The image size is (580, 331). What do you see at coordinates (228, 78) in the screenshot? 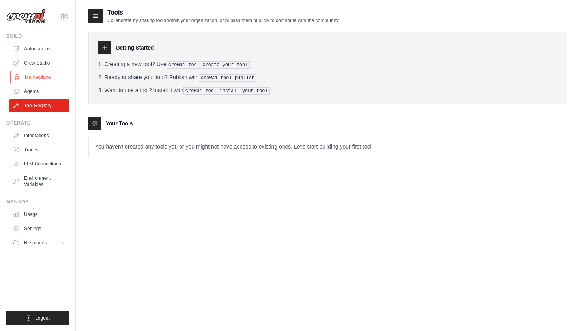
I see `pre: crewai tool publish` at bounding box center [228, 78].